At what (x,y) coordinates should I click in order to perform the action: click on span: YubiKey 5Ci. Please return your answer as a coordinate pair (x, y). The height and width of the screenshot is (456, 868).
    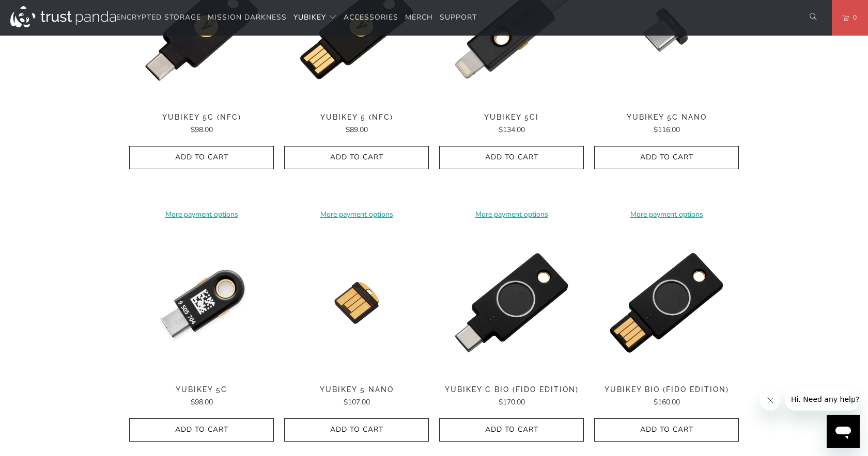
    Looking at the image, I should click on (511, 117).